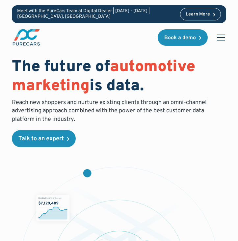  Describe the element at coordinates (201, 14) in the screenshot. I see `a: Learn More` at that location.